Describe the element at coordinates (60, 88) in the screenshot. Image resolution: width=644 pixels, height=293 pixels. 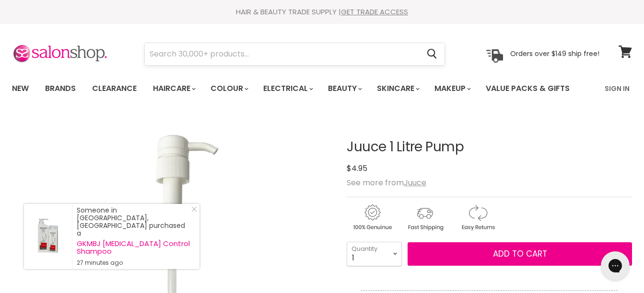
I see `a: Brands` at that location.